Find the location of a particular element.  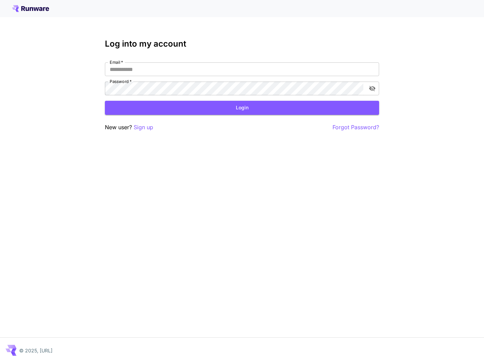

label: Email is located at coordinates (116, 62).